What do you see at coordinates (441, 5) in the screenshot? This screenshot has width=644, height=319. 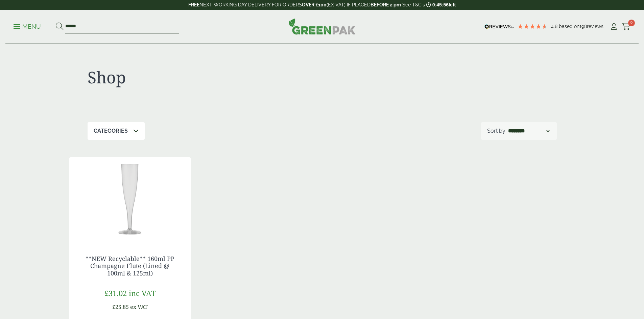 I see `span: 0:45:56` at bounding box center [441, 5].